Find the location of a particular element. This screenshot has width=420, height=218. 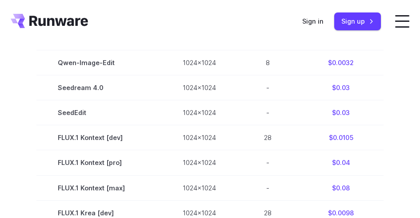

td: Qwen-Image-Edit is located at coordinates (99, 63).